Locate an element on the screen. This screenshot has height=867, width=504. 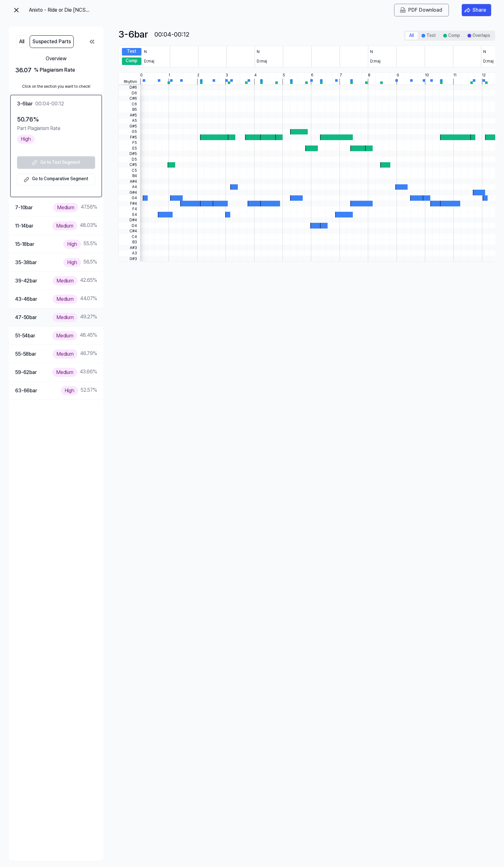
span: B4 is located at coordinates (130, 176).